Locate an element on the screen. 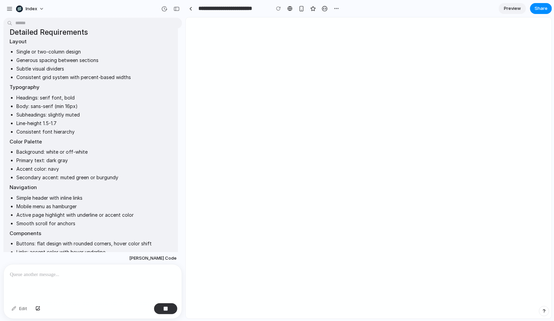 Image resolution: width=554 pixels, height=321 pixels. li: Primary text: dark gray is located at coordinates (94, 160).